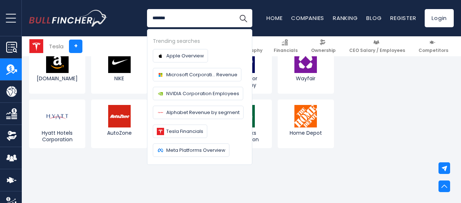 Image resolution: width=461 pixels, height=203 pixels. What do you see at coordinates (185, 131) in the screenshot?
I see `span: Tesla Financials` at bounding box center [185, 131].